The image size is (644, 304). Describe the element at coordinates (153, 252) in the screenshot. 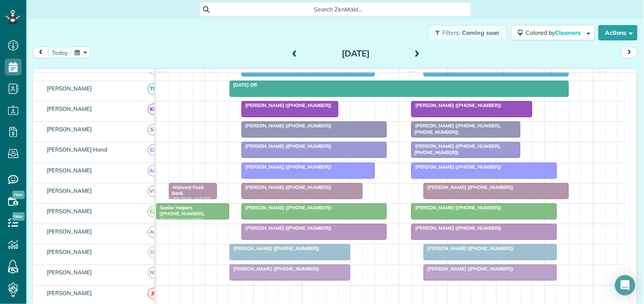

I see `span: SM` at that location.